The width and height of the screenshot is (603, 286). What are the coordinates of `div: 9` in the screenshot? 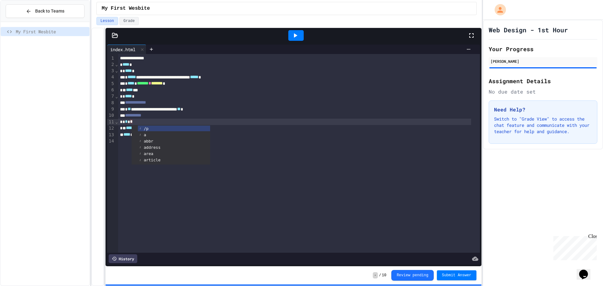 It's located at (111, 109).